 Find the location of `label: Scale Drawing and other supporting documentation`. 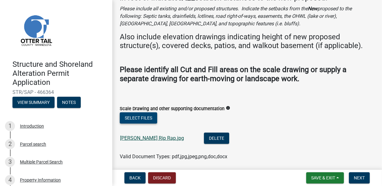

label: Scale Drawing and other supporting documentation is located at coordinates (172, 109).